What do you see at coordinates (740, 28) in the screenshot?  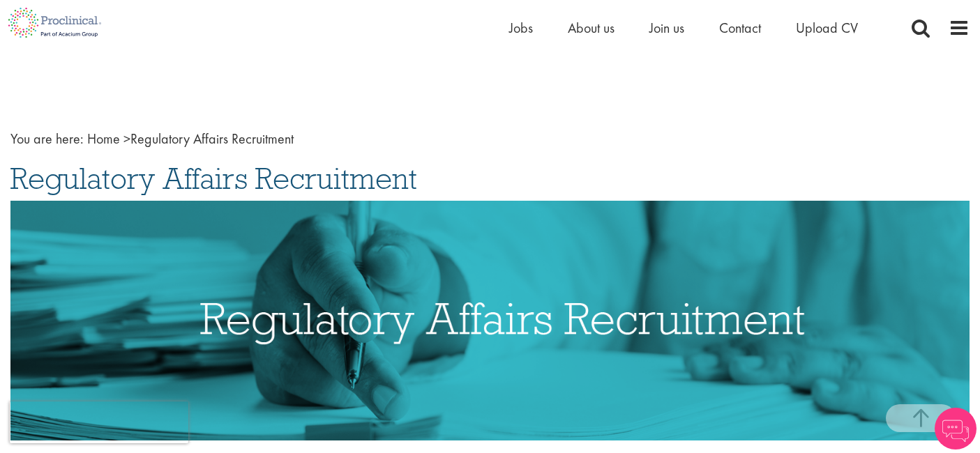 I see `span: Contact` at bounding box center [740, 28].